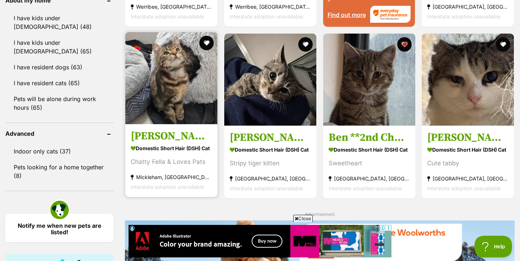  Describe the element at coordinates (369, 138) in the screenshot. I see `h3: Ben **2nd Chance Cat Rescue**` at that location.